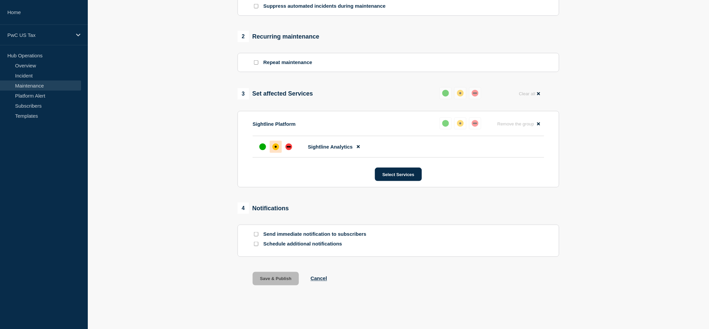 This screenshot has width=709, height=329. I want to click on button: Clear all, so click(529, 93).